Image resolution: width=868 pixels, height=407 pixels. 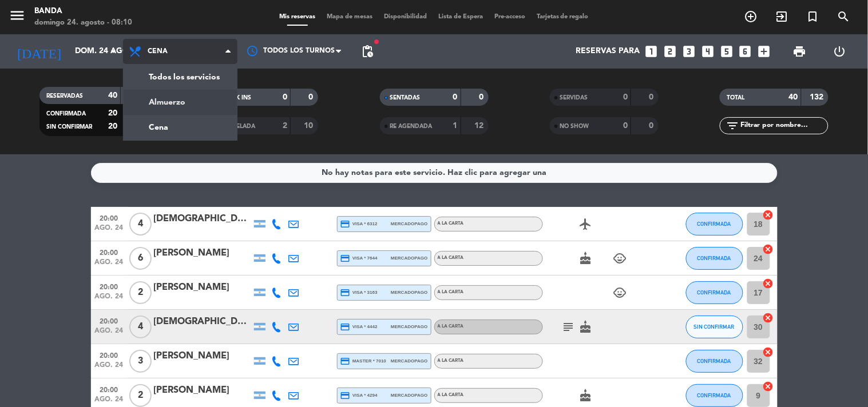 I want to click on strong: 12, so click(x=480, y=126).